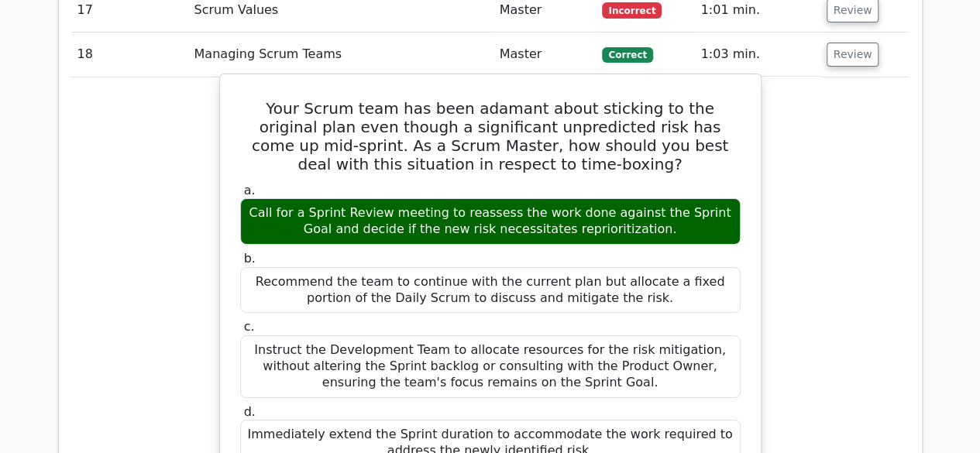  Describe the element at coordinates (853, 54) in the screenshot. I see `button: Review` at that location.